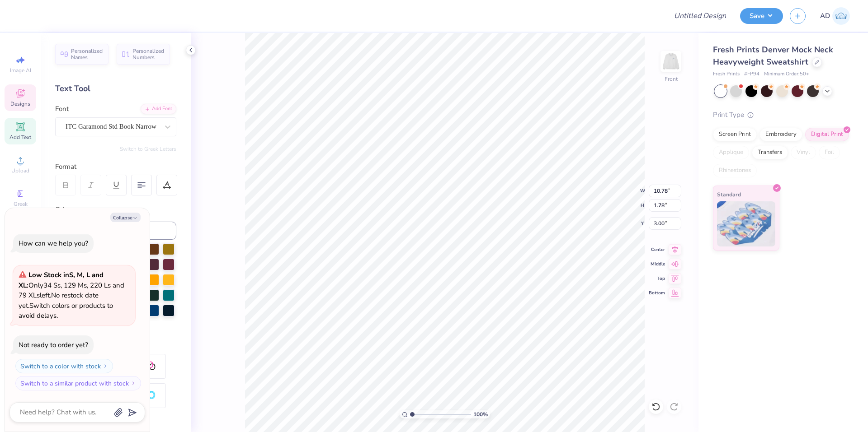 The width and height of the screenshot is (868, 432). What do you see at coordinates (770, 153) in the screenshot?
I see `div: Transfers` at bounding box center [770, 153].